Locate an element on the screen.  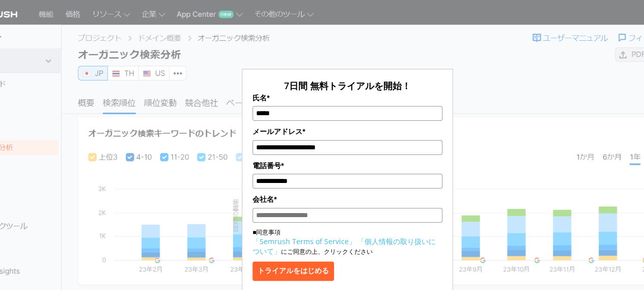
a: 「Semrush Terms of Service」 is located at coordinates (304, 241).